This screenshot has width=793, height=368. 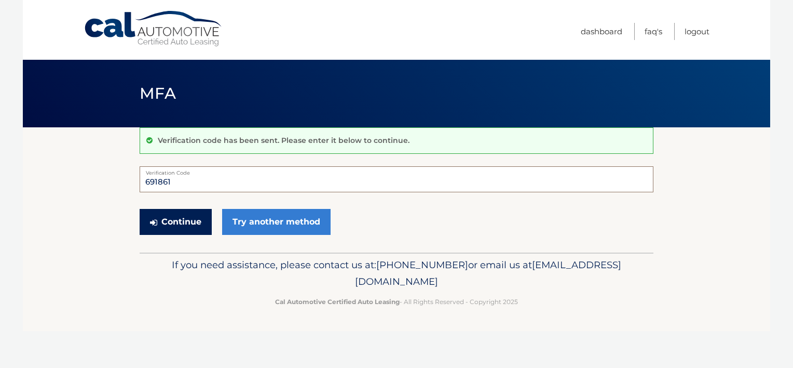 What do you see at coordinates (276, 222) in the screenshot?
I see `a: Try another method` at bounding box center [276, 222].